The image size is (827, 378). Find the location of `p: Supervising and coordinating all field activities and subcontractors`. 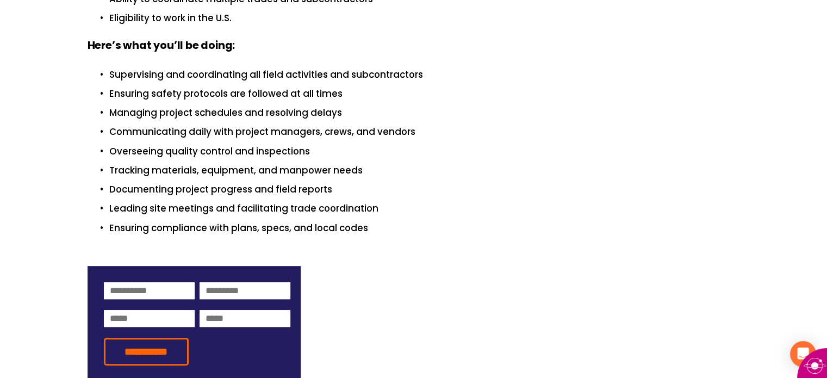

p: Supervising and coordinating all field activities and subcontractors is located at coordinates (425, 75).